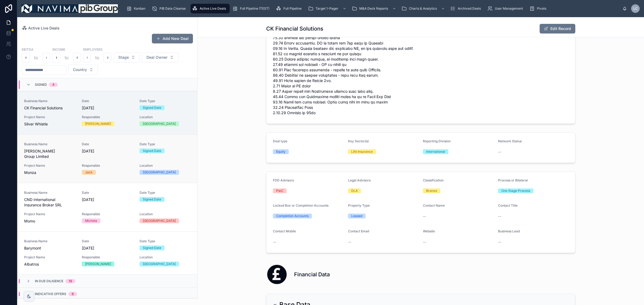 Image resolution: width=644 pixels, height=305 pixels. What do you see at coordinates (70, 9) in the screenshot?
I see `img: App logo` at bounding box center [70, 9].